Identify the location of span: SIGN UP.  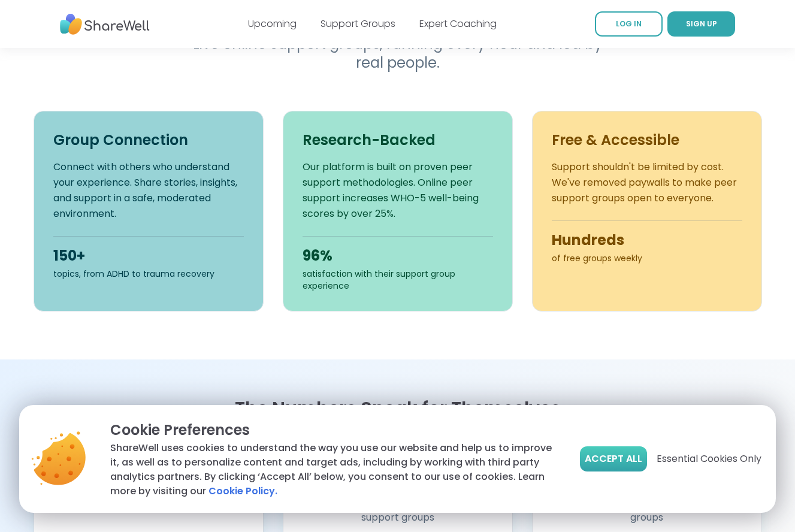
(701, 23).